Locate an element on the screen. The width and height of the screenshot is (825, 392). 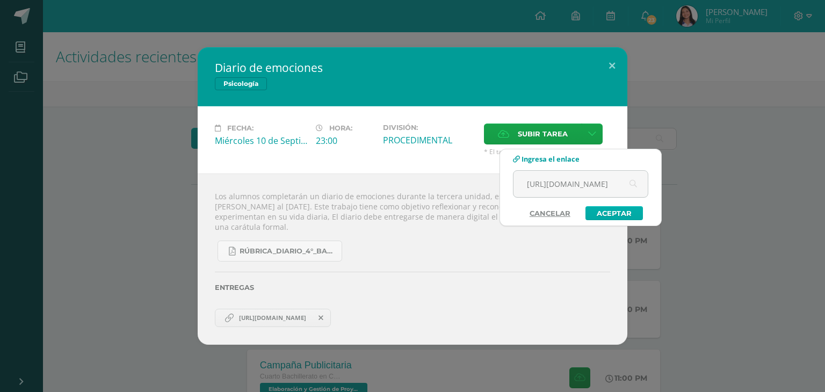
a: https://www.canva.com/design/DAGwwu1IXEM/_OlOWAhxdRjm5FSUHGYbeQ/edit?utm_content=DAGwwu1IXEM&utm_... is located at coordinates (273, 318).